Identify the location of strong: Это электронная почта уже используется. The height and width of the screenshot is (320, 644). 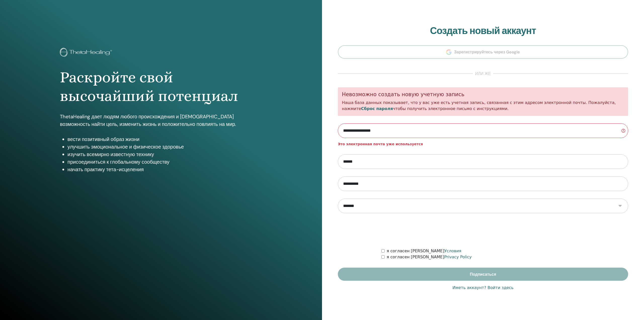
(380, 144).